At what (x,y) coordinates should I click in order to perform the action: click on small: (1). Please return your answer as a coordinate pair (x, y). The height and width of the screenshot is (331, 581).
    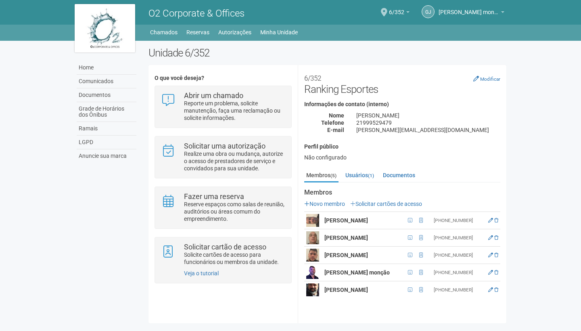
    Looking at the image, I should click on (371, 176).